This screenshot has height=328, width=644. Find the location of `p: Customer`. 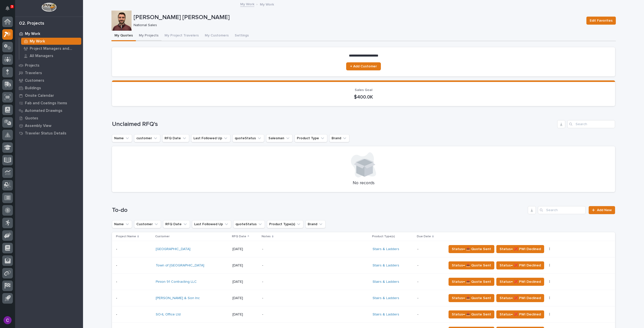

p: Customer is located at coordinates (162, 236).